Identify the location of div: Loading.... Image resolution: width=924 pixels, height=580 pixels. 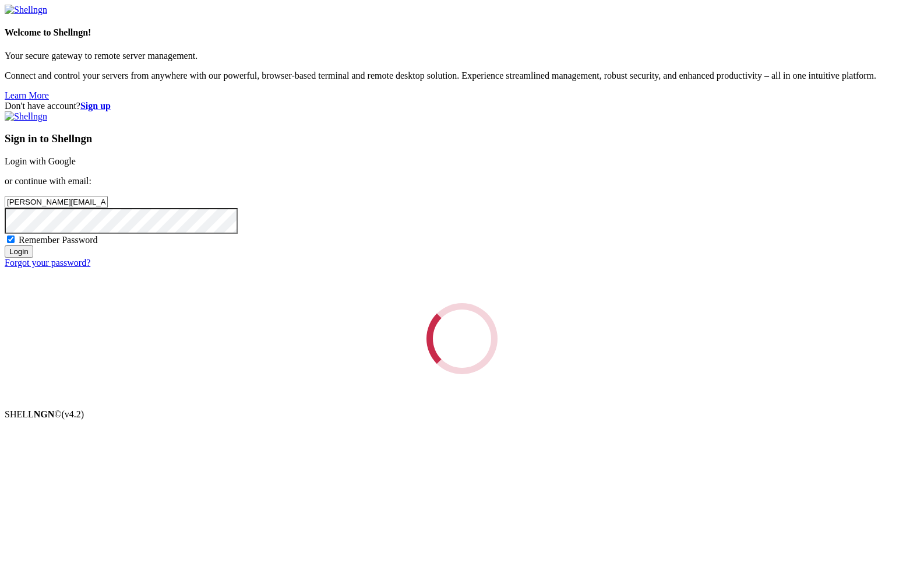
(462, 338).